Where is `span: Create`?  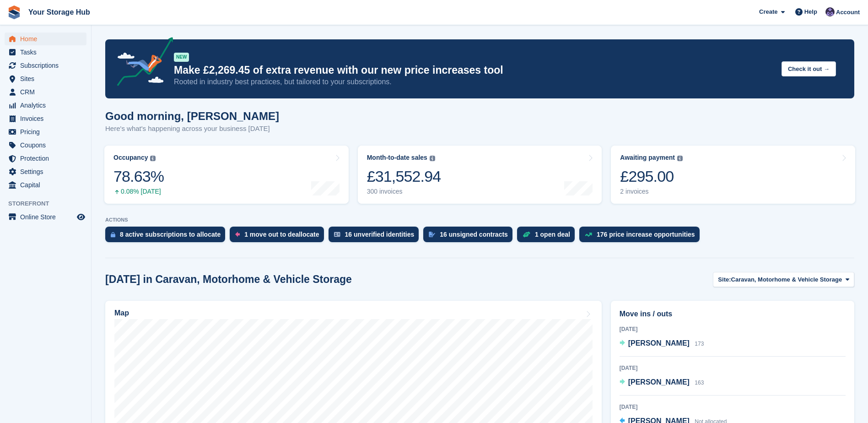 span: Create is located at coordinates (768, 12).